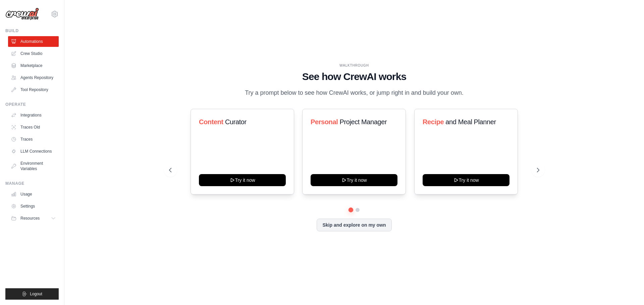 The width and height of the screenshot is (644, 305). I want to click on div: Manage, so click(32, 184).